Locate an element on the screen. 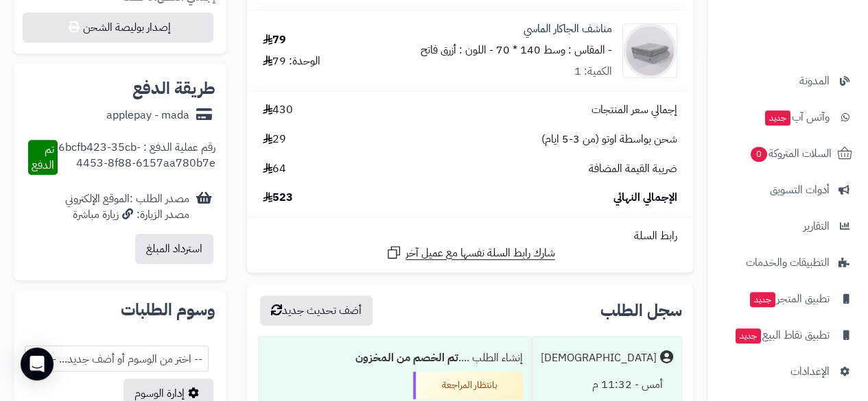  div: Open Intercom Messenger is located at coordinates (37, 364).